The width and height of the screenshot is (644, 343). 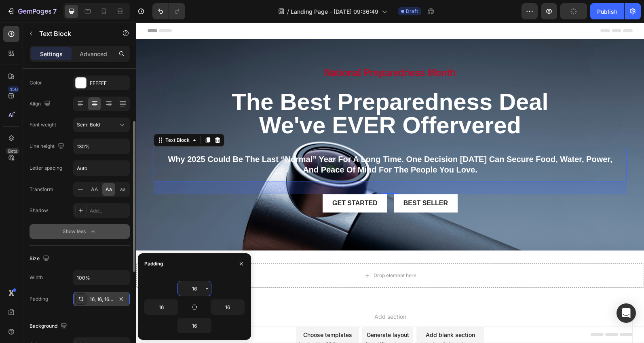 What do you see at coordinates (74, 33) in the screenshot?
I see `p: Text Block` at bounding box center [74, 33].